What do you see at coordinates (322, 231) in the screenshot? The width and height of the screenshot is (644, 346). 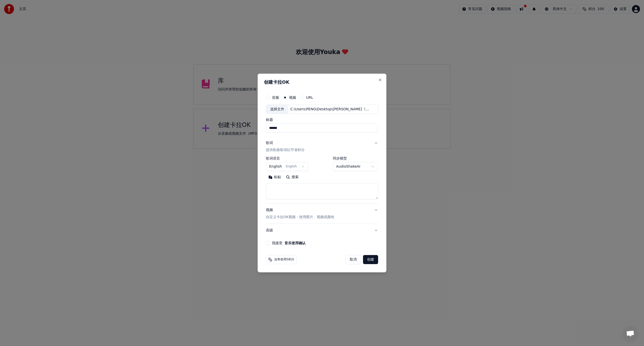 I see `button: 高级` at bounding box center [322, 231].